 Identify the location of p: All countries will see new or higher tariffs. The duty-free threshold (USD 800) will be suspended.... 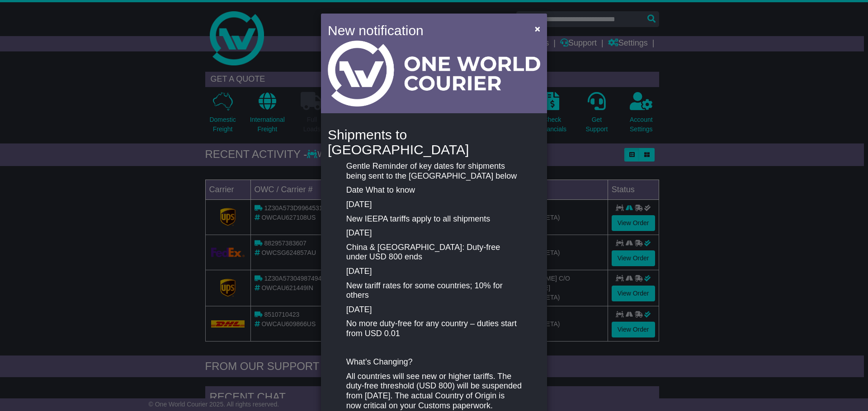
(434, 391).